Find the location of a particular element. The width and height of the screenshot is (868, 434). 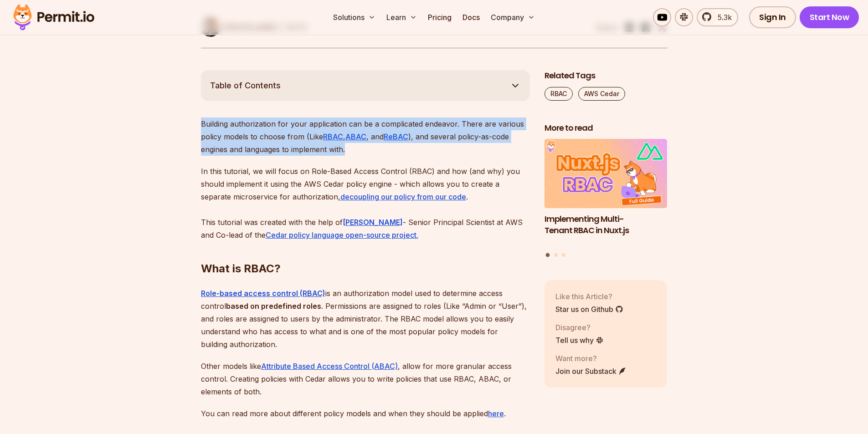

img: Permit logo is located at coordinates (54, 17).